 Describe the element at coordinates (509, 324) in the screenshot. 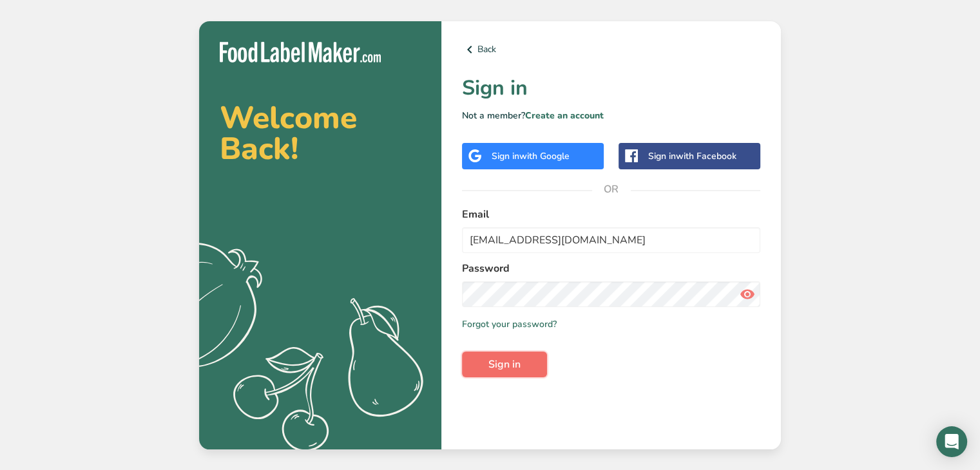

I see `a: Forgot your password?` at that location.